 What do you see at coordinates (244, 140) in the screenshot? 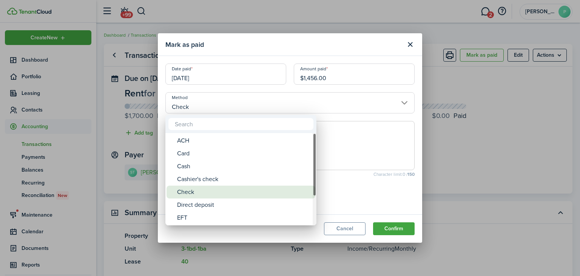
I see `div: ACH` at bounding box center [244, 140].